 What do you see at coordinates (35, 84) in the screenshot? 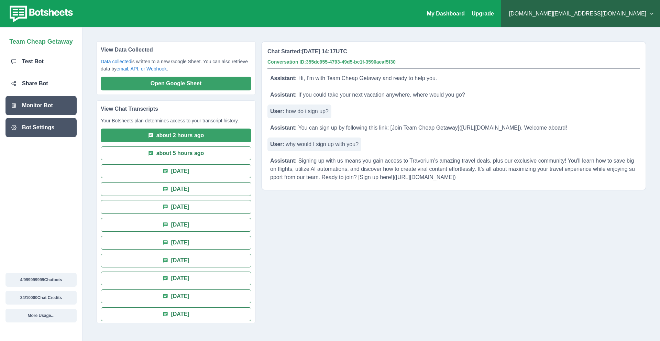
I see `p: Share Bot` at bounding box center [35, 84].